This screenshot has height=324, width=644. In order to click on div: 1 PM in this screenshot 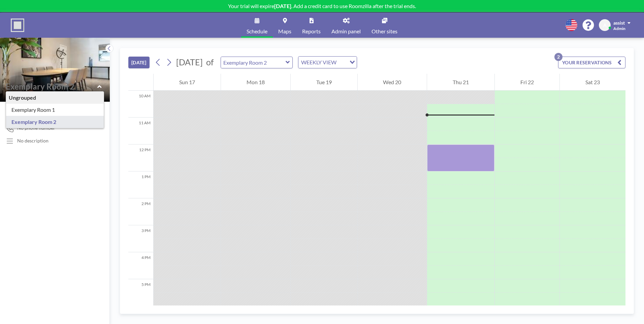, I will do `click(141, 185)`.